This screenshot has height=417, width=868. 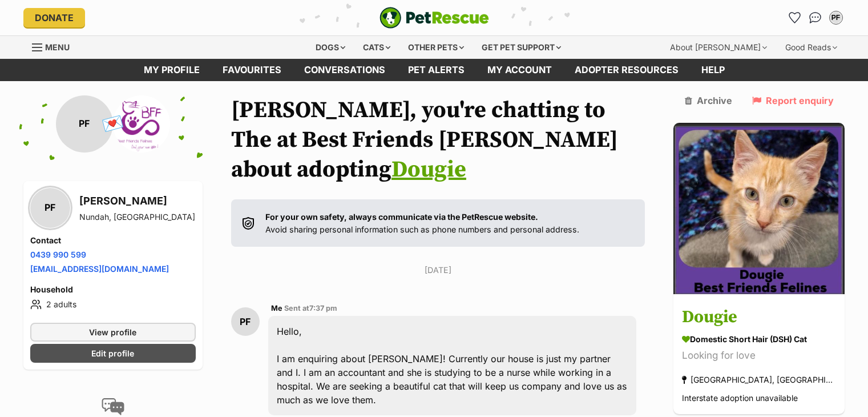 I want to click on span: View profile, so click(x=113, y=332).